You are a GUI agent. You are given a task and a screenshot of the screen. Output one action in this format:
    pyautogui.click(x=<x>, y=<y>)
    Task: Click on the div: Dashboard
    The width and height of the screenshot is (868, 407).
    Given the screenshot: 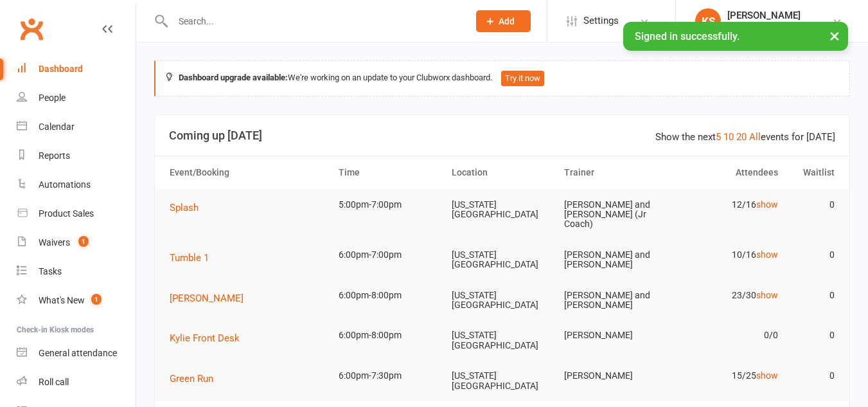 What is the action you would take?
    pyautogui.click(x=61, y=69)
    